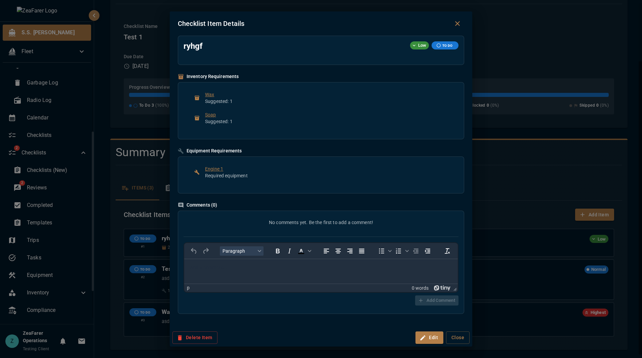 This screenshot has height=358, width=642. What do you see at coordinates (188, 287) in the screenshot?
I see `div: p` at bounding box center [188, 287].